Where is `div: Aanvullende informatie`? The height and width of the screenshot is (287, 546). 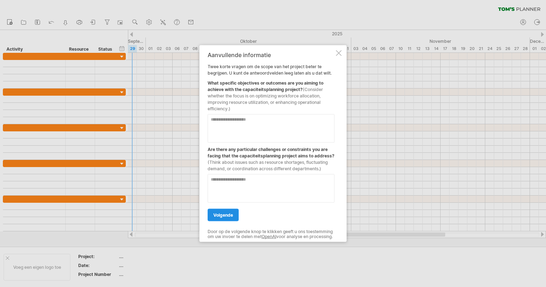
div: Aanvullende informatie is located at coordinates (271, 55).